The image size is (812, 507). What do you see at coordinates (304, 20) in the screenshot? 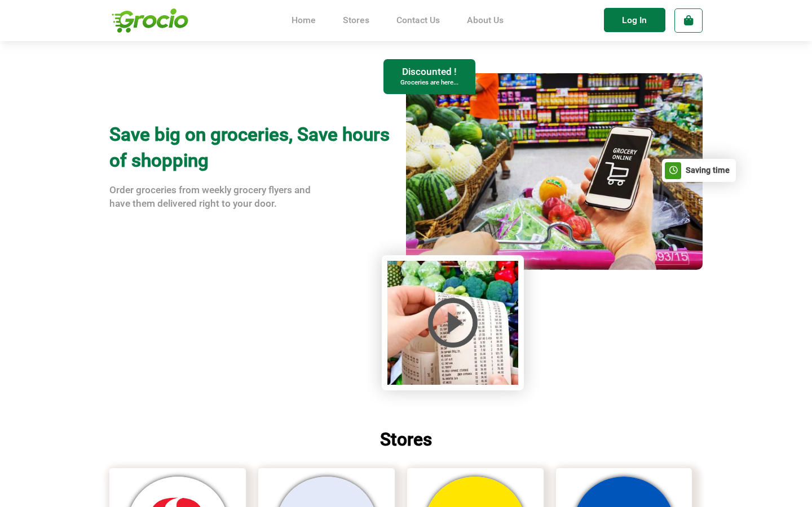
I see `a: Home` at bounding box center [304, 20].